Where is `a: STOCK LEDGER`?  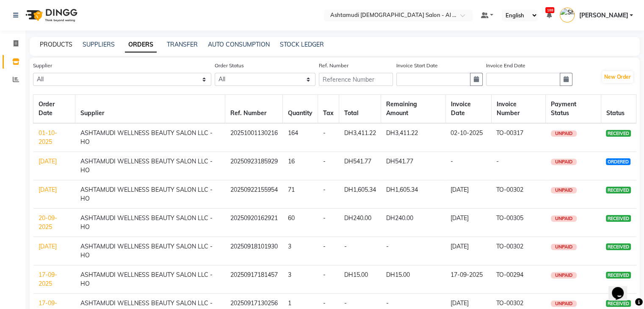 a: STOCK LEDGER is located at coordinates (302, 44).